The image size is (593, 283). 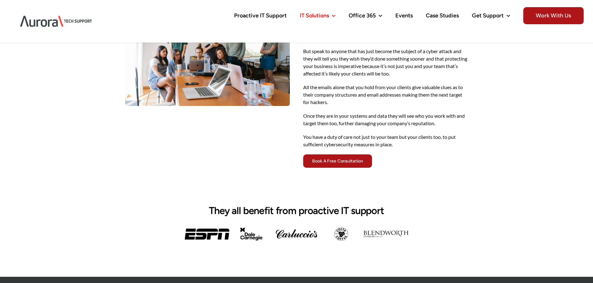 What do you see at coordinates (337, 161) in the screenshot?
I see `a: Book A Free Consultation` at bounding box center [337, 161].